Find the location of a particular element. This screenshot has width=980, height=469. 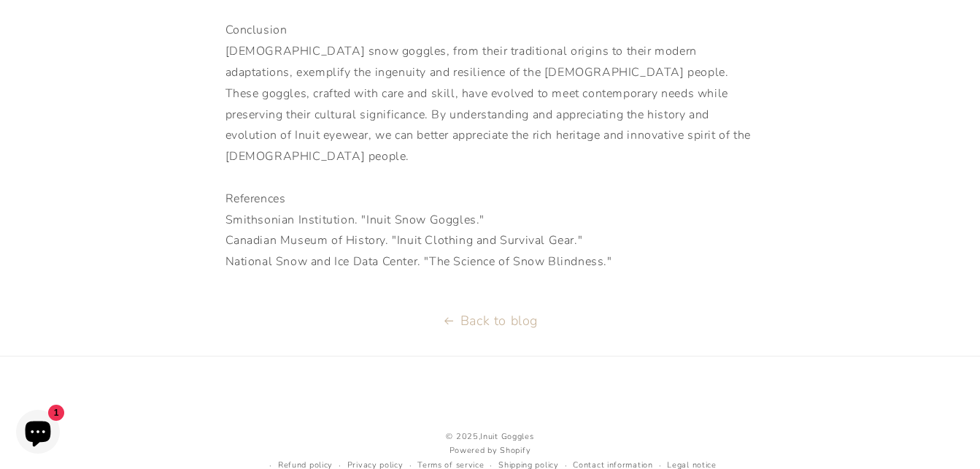

a: Inuit Goggles is located at coordinates (507, 436).